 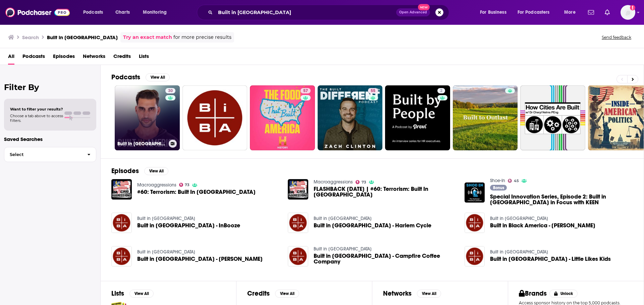 What do you see at coordinates (50, 154) in the screenshot?
I see `button: Select` at bounding box center [50, 154].